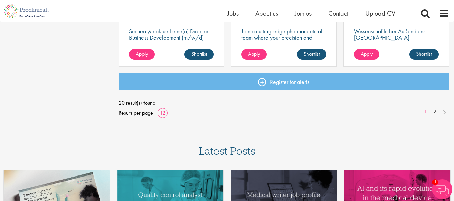  I want to click on span: 20 result(s) found, so click(284, 103).